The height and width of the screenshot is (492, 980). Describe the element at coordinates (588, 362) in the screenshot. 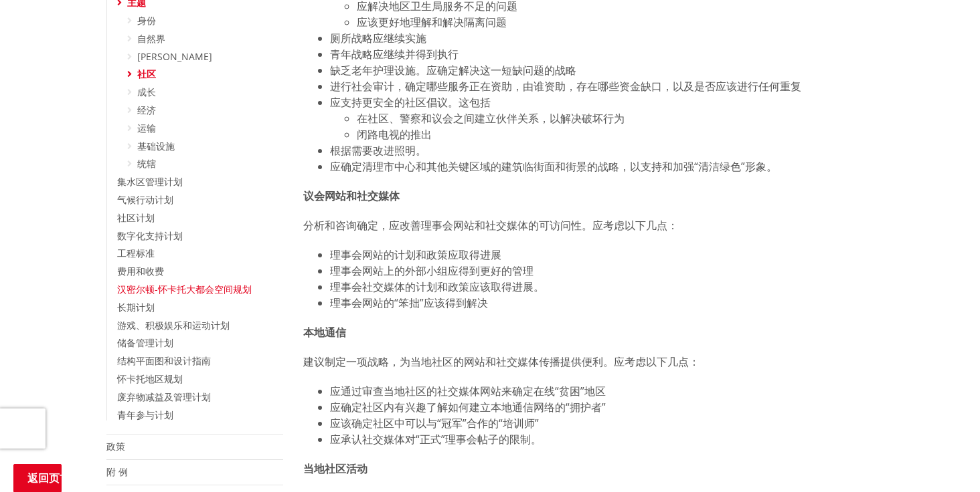

I see `p: 建议制定一项战略，为当地社区的网站和社交媒体传播提供便利。应考虑以下几点：` at that location.